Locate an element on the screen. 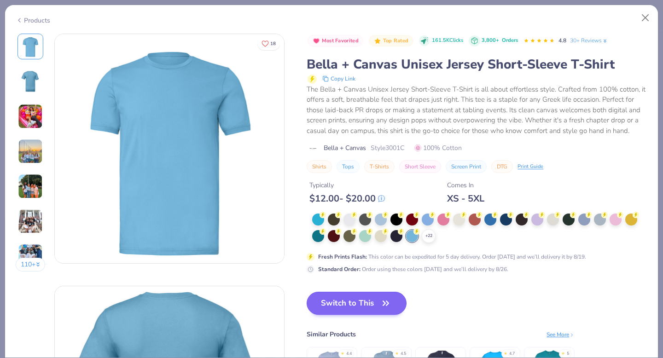 The height and width of the screenshot is (358, 663). div: 4.5 is located at coordinates (403, 354).